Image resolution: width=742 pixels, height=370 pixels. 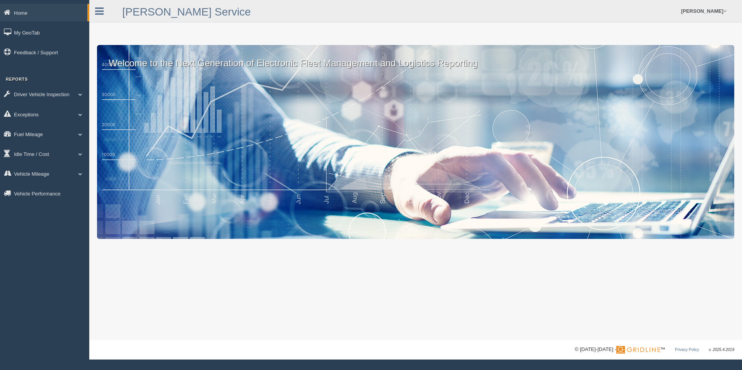 What do you see at coordinates (638, 350) in the screenshot?
I see `img: Gridline` at bounding box center [638, 350].